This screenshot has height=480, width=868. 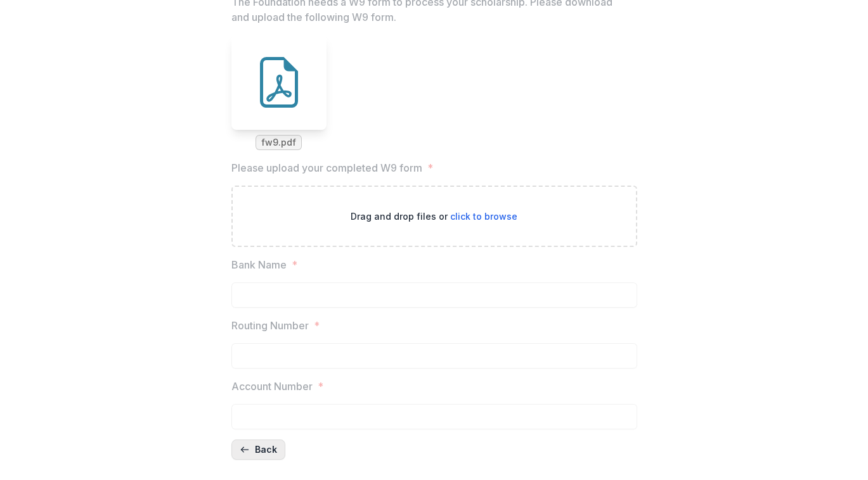 I want to click on span: click to browse, so click(x=483, y=216).